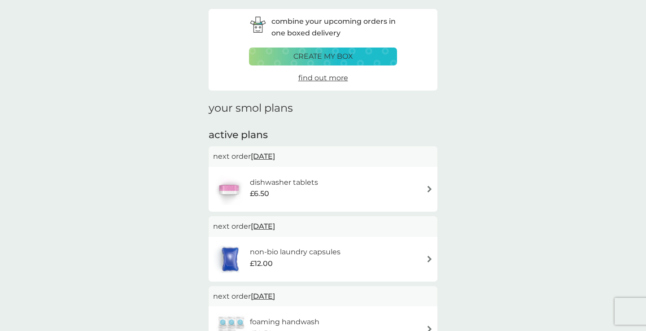 Image resolution: width=646 pixels, height=331 pixels. Describe the element at coordinates (323, 78) in the screenshot. I see `span: find out more` at that location.